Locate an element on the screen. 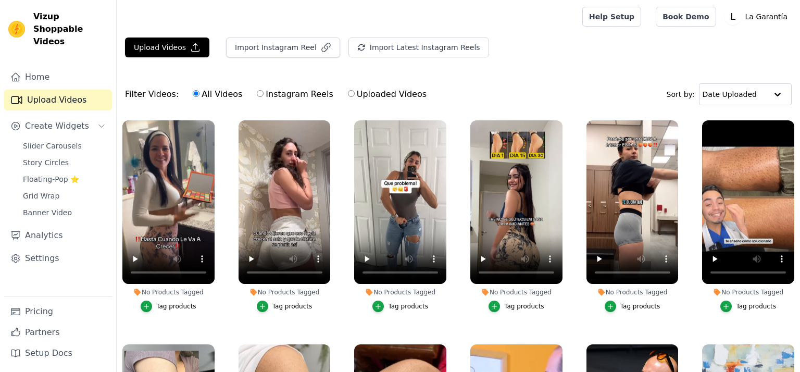 This screenshot has height=372, width=800. span: Slider Carousels is located at coordinates (52, 146).